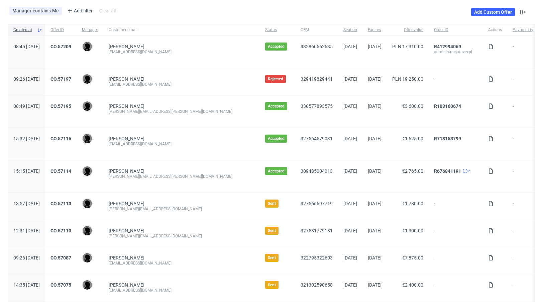 Image resolution: width=535 pixels, height=302 pixels. Describe the element at coordinates (317, 30) in the screenshot. I see `span: CRM` at that location.